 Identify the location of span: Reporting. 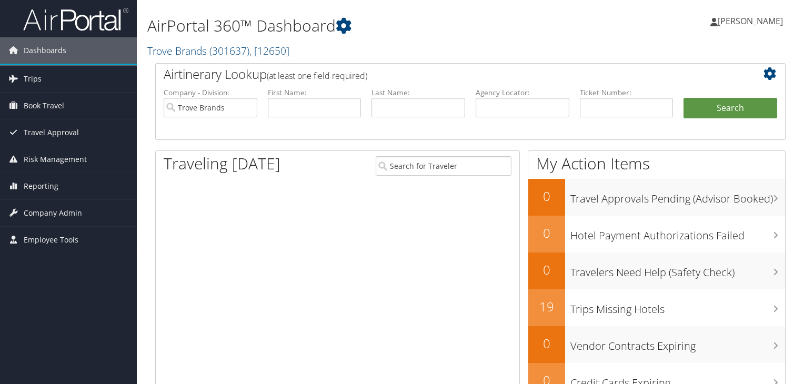
(41, 186).